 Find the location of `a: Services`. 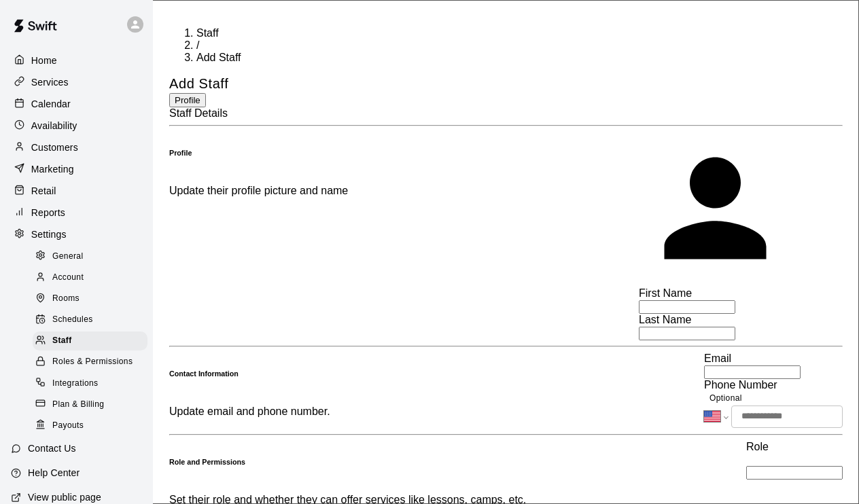

a: Services is located at coordinates (76, 82).